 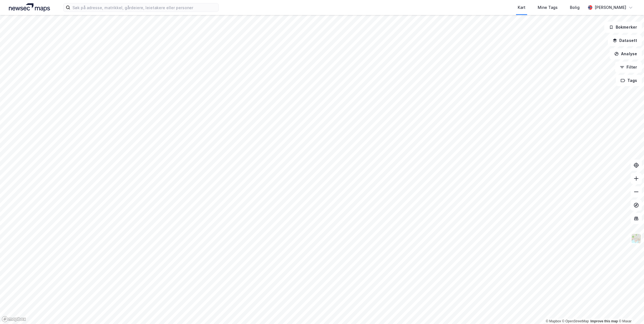 What do you see at coordinates (629, 67) in the screenshot?
I see `button: Filter` at bounding box center [629, 67].